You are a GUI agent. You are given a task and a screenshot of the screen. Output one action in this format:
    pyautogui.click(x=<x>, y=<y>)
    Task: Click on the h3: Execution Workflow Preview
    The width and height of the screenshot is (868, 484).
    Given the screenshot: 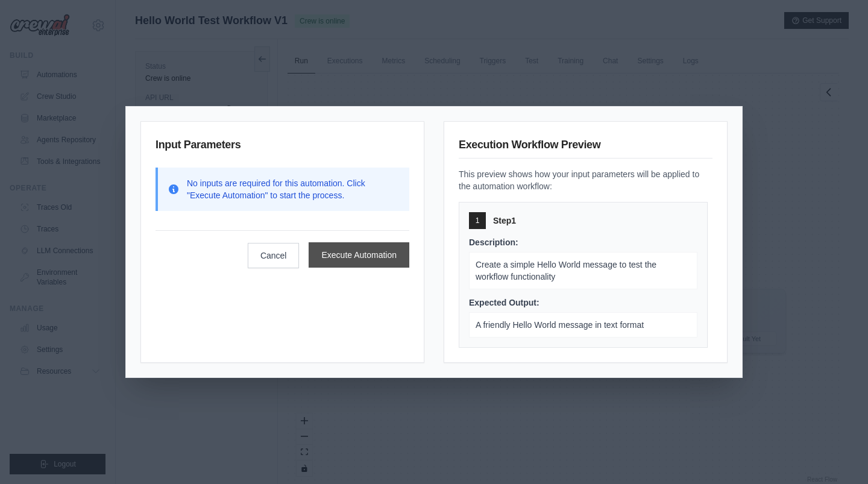 What is the action you would take?
    pyautogui.click(x=585, y=148)
    